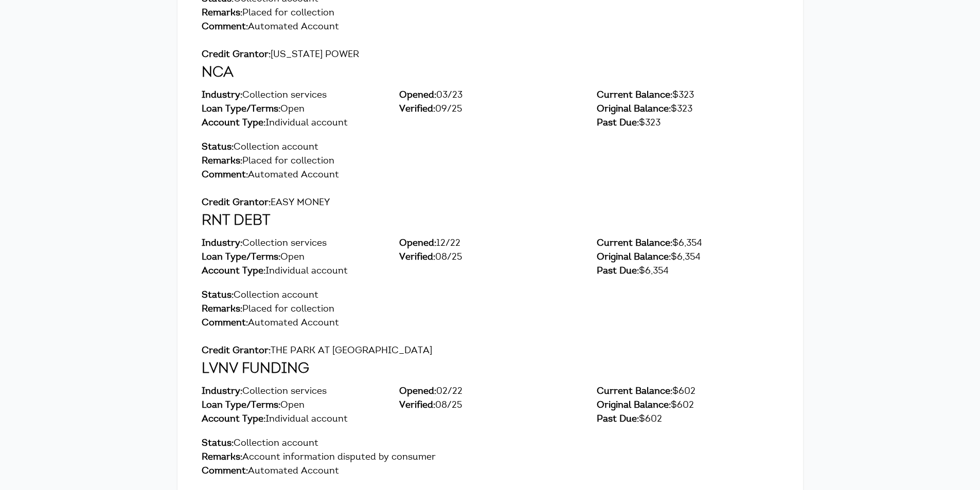  I want to click on h2: NCA, so click(490, 73).